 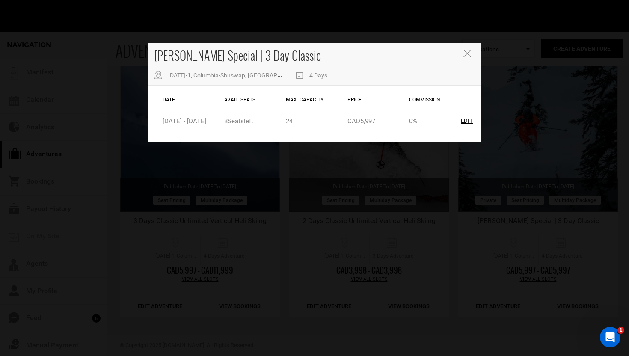 I want to click on div: Avail. Seats, so click(x=253, y=100).